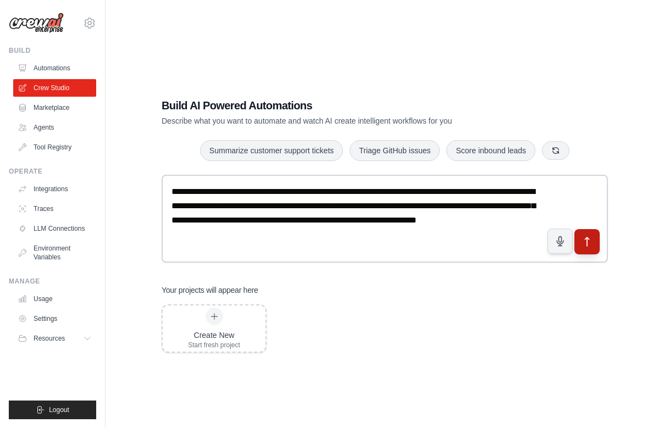 This screenshot has width=664, height=428. I want to click on div: Chat Widget, so click(637, 402).